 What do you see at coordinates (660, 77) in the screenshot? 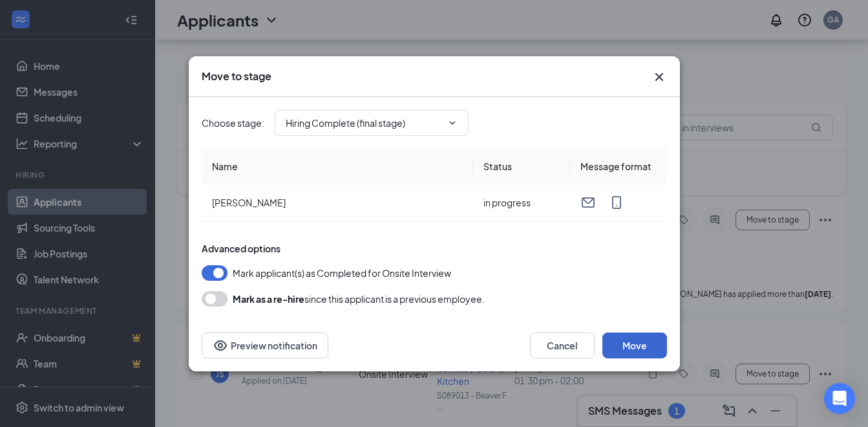
I see `button: Close` at bounding box center [660, 77].